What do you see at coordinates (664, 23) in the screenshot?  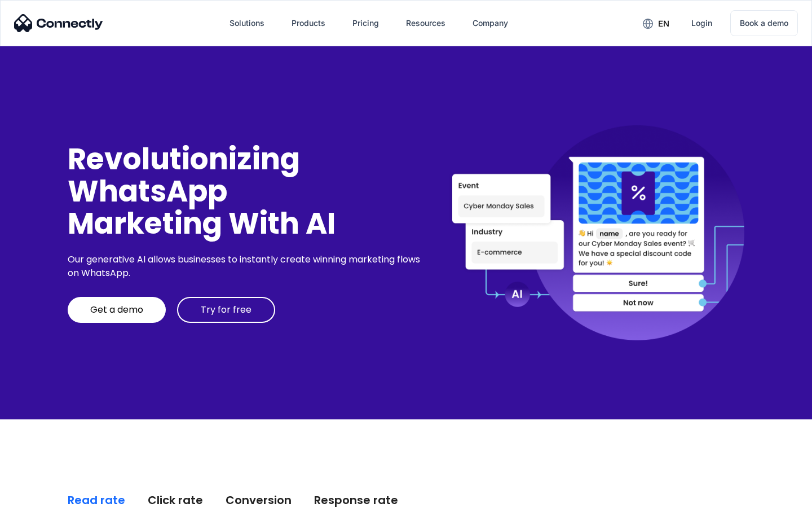 I see `div: en` at bounding box center [664, 23].